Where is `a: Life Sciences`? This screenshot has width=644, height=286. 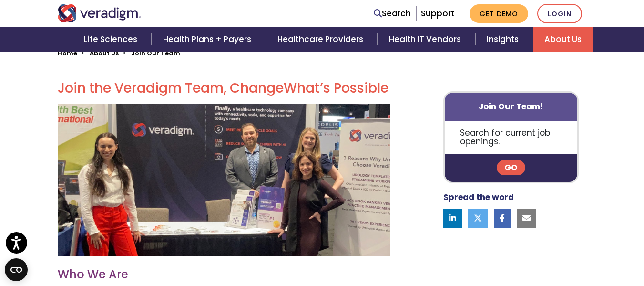 a: Life Sciences is located at coordinates (112, 39).